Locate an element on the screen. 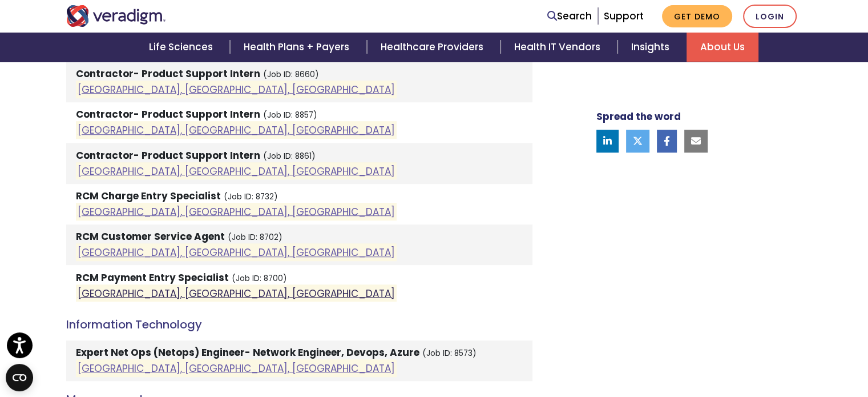 The height and width of the screenshot is (397, 868). strong: RCM Payment Entry Specialist is located at coordinates (152, 278).